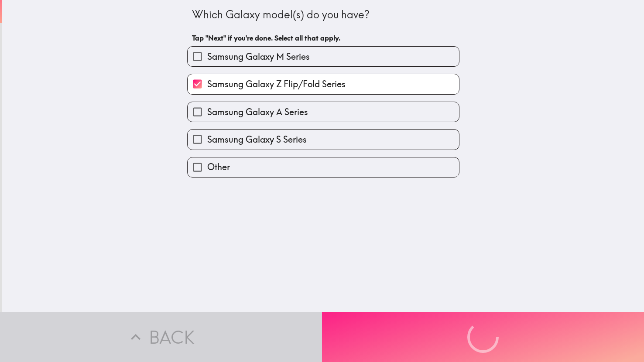  I want to click on div: Which Galaxy model(s) do you have?, so click(323, 15).